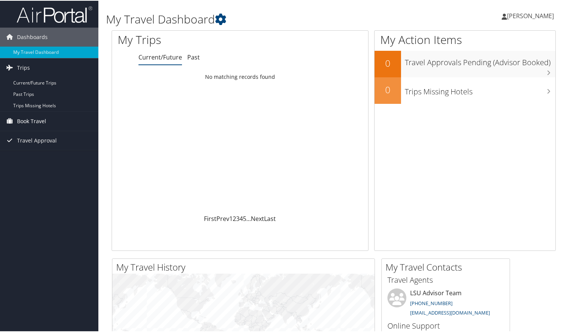 This screenshot has width=566, height=332. What do you see at coordinates (480, 60) in the screenshot?
I see `h3: Travel Approvals Pending (Advisor Booked)` at bounding box center [480, 60].